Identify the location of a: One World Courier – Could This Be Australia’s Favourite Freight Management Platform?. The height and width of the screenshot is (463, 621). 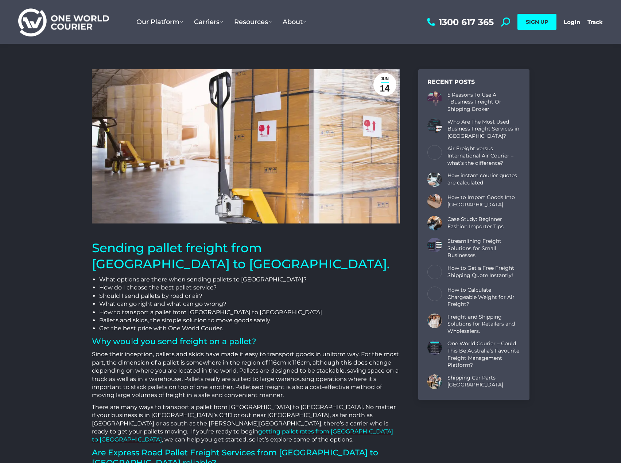
(484, 354).